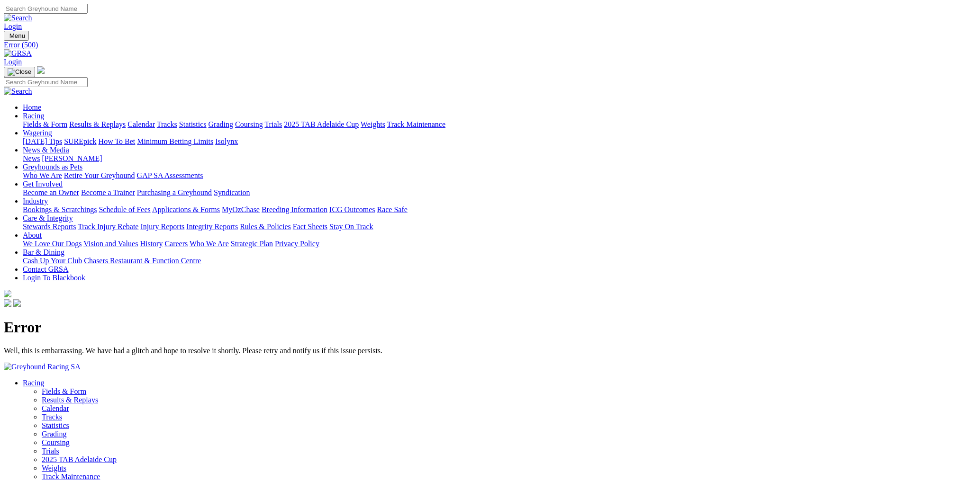  What do you see at coordinates (499, 227) in the screenshot?
I see `div: Care & Integrity` at bounding box center [499, 227].